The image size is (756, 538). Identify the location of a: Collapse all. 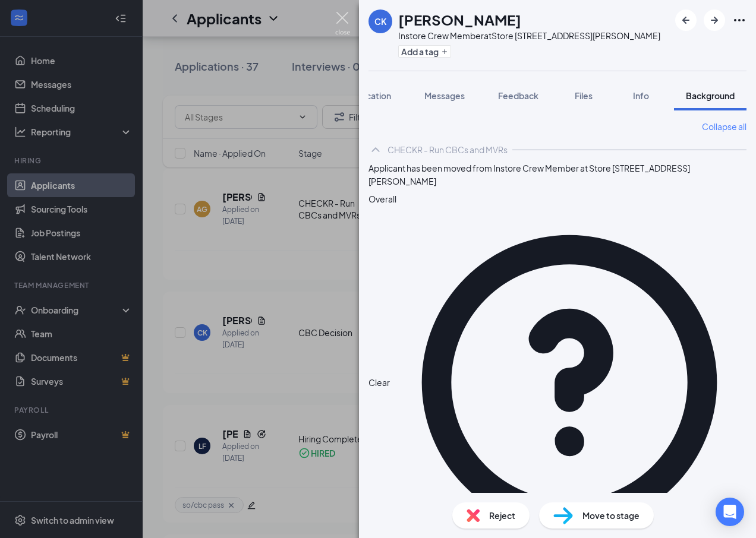
(724, 127).